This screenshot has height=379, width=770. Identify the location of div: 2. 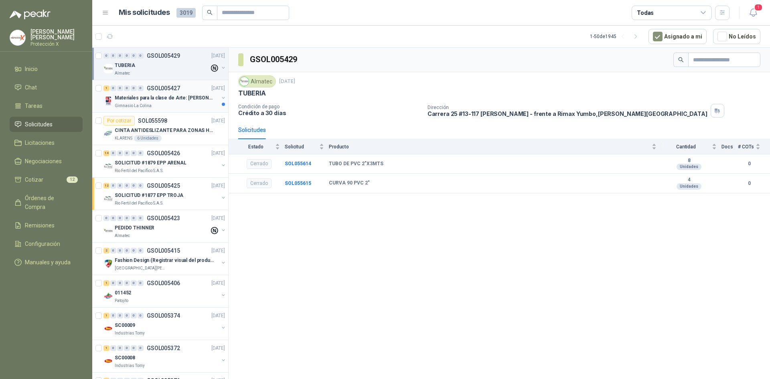
(106, 251).